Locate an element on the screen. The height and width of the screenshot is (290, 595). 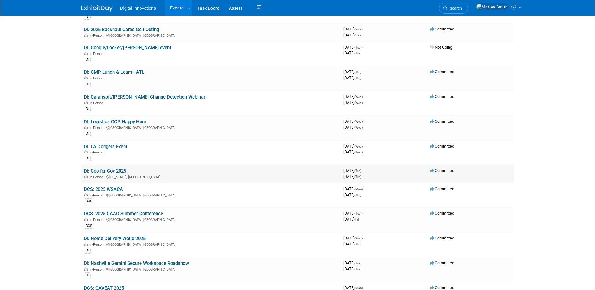
a: Search is located at coordinates (454, 8).